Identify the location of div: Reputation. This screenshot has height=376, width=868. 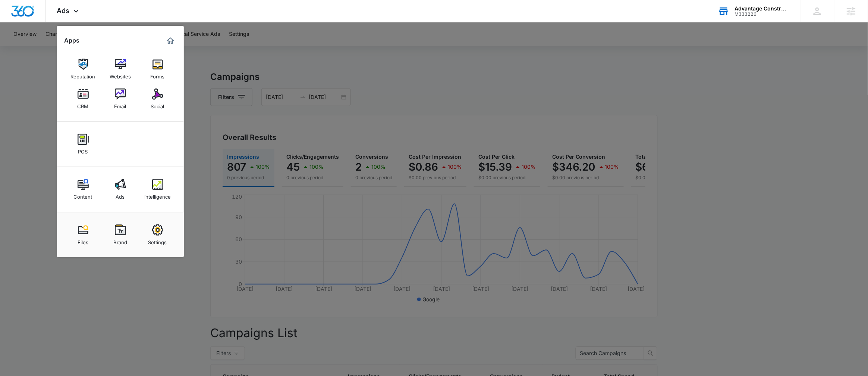
(83, 75).